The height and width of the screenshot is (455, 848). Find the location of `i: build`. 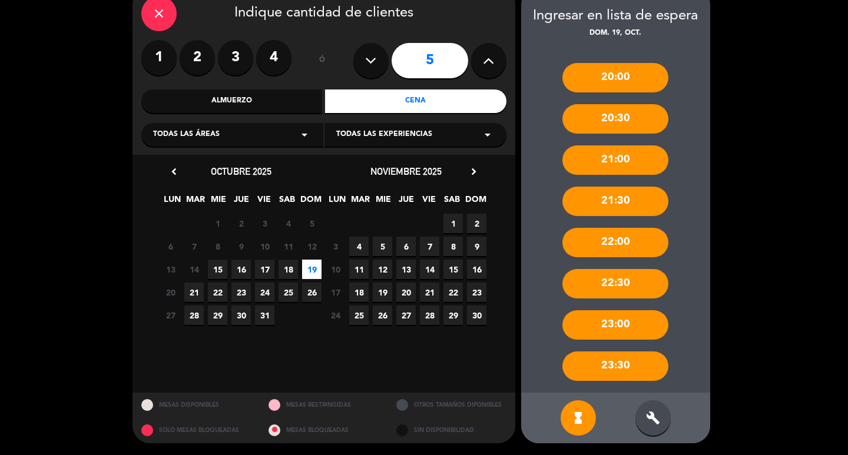

i: build is located at coordinates (653, 418).